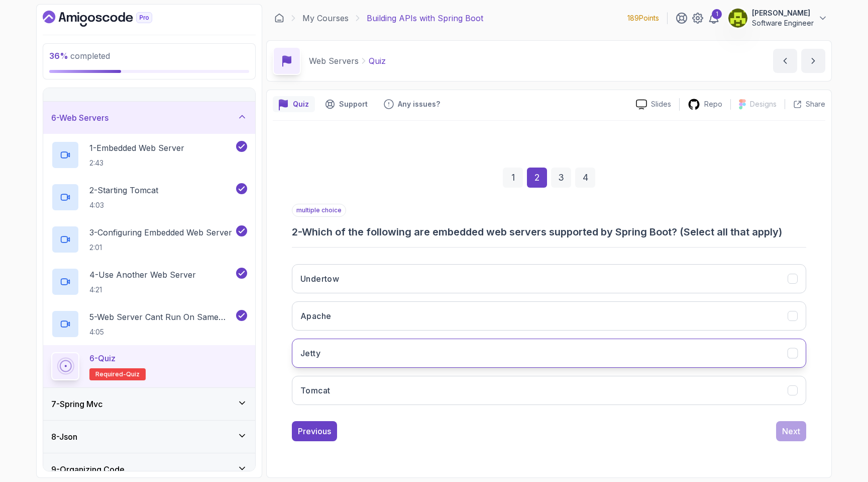  What do you see at coordinates (654, 104) in the screenshot?
I see `a: Slides` at bounding box center [654, 104].